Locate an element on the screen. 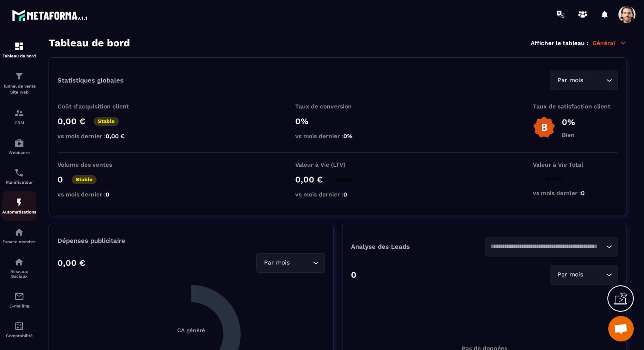  p: Taux de satisfaction client is located at coordinates (576, 106).